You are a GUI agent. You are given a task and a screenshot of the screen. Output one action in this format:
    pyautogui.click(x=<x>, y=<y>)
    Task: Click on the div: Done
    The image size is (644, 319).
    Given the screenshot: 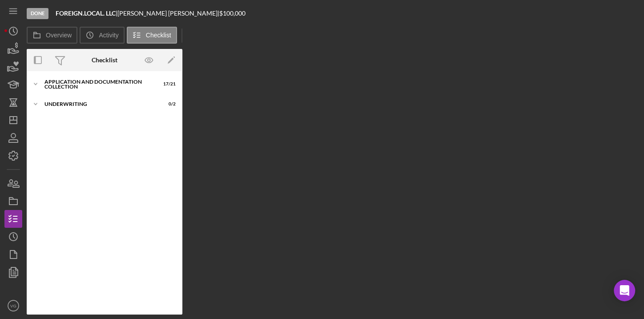 What is the action you would take?
    pyautogui.click(x=38, y=13)
    